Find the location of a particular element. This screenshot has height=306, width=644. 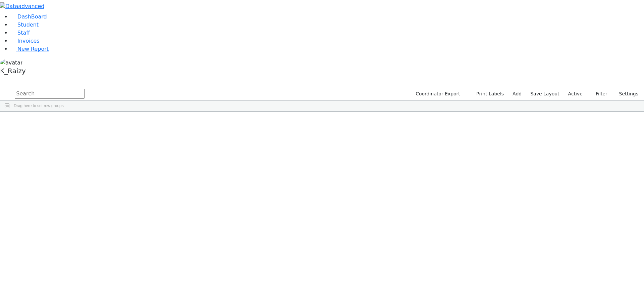

a: New Report is located at coordinates (29, 49).